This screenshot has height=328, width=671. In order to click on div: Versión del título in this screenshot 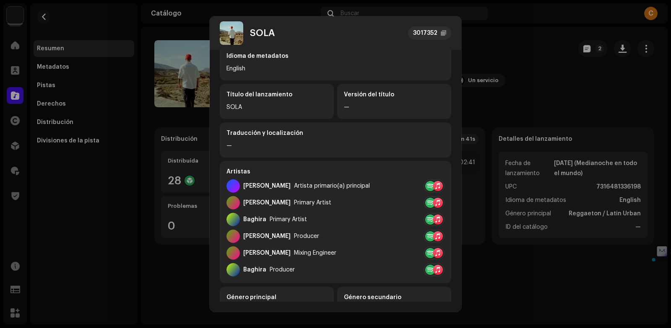, I will do `click(394, 95)`.